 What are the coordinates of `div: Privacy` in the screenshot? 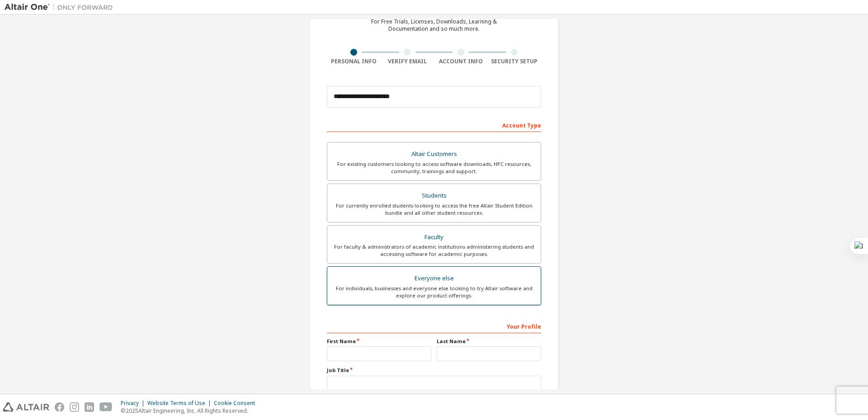 It's located at (134, 403).